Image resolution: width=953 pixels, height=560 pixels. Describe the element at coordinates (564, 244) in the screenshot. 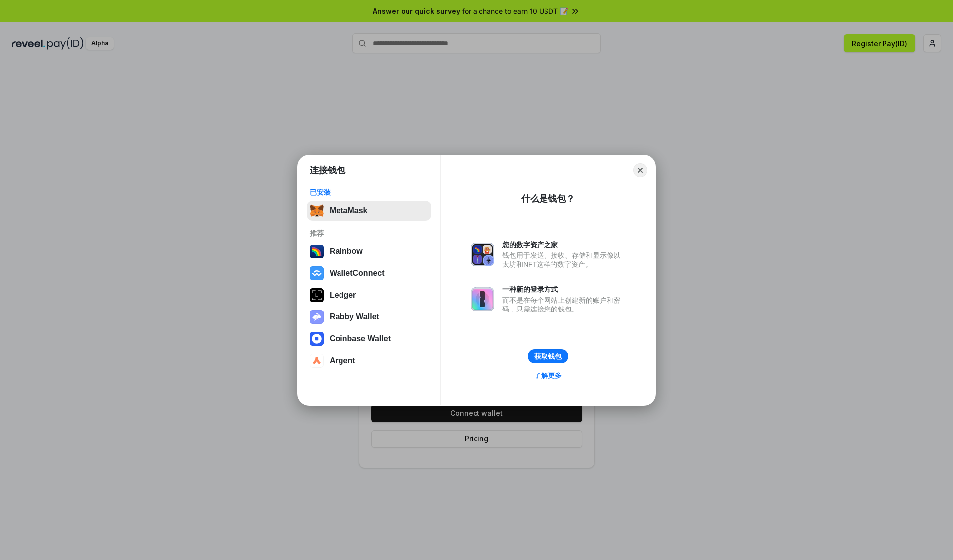

I see `div: 您的数字资产之家` at that location.